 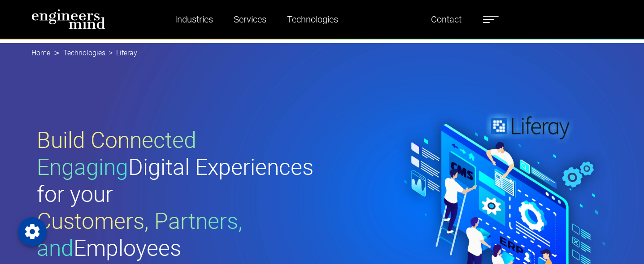 I want to click on a: Contact, so click(x=446, y=19).